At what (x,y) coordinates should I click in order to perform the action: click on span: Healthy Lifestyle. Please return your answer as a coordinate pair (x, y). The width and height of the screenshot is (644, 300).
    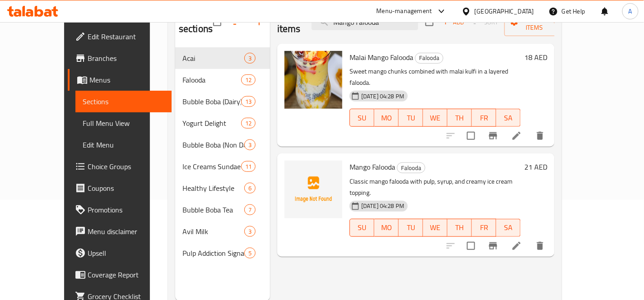
    Looking at the image, I should click on (213, 188).